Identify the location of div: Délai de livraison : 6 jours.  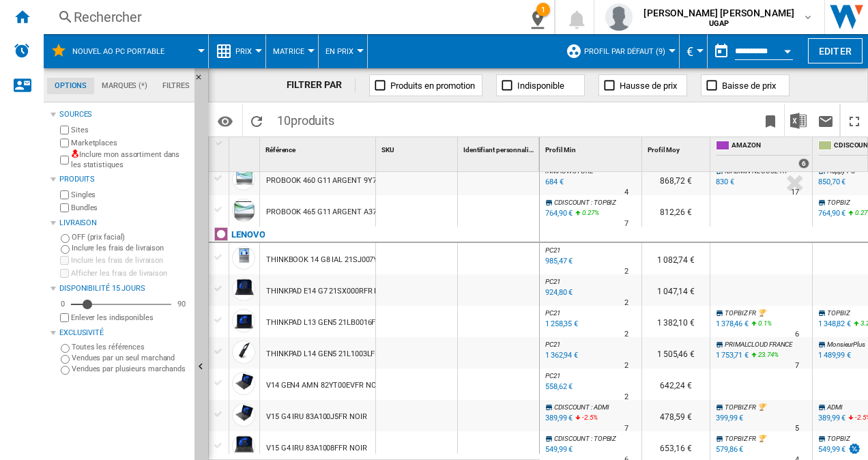
(797, 334).